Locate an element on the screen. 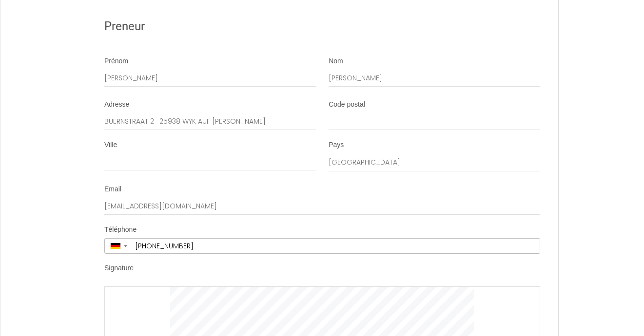 Image resolution: width=644 pixels, height=336 pixels. h2: Preneur is located at coordinates (322, 26).